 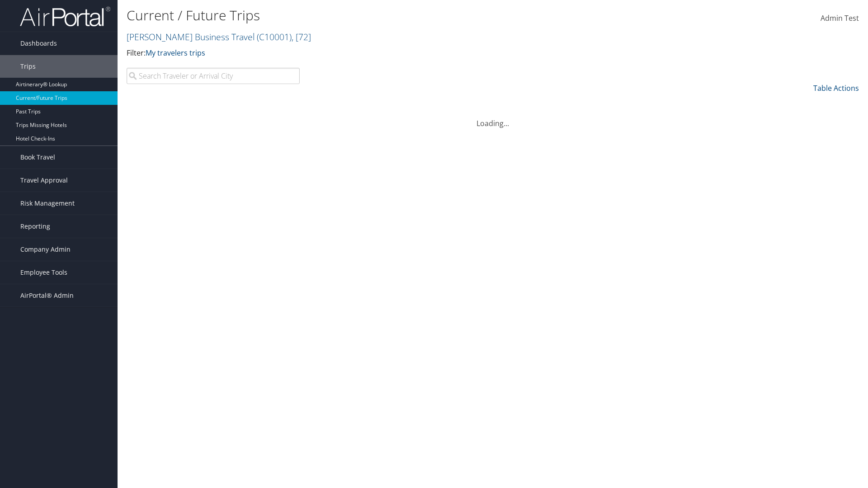 What do you see at coordinates (65, 17) in the screenshot?
I see `img: airportal-logo.png` at bounding box center [65, 17].